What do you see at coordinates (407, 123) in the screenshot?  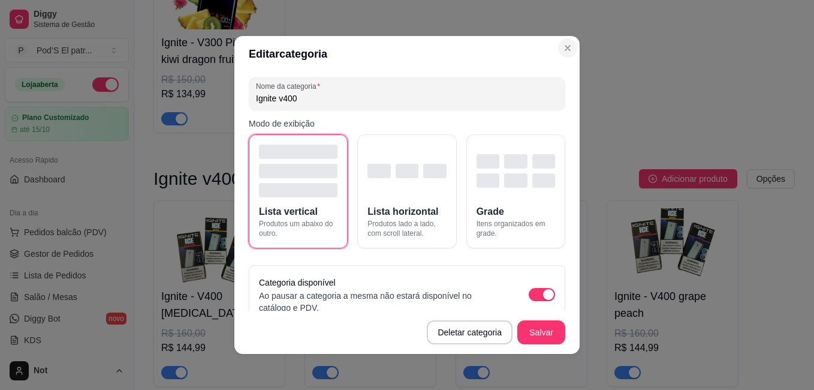 I see `p: Modo de exibição` at bounding box center [407, 123].